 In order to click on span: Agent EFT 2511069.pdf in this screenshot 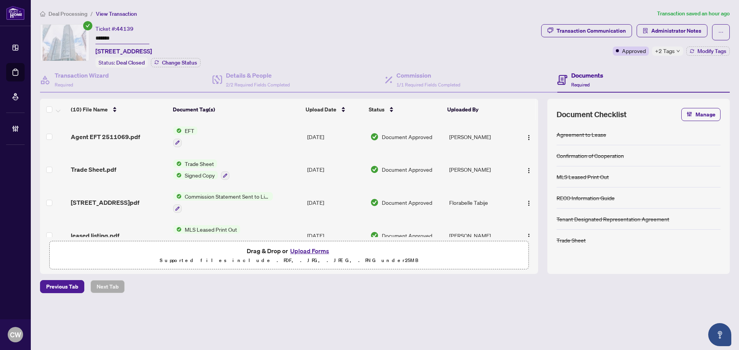, I will do `click(105, 137)`.